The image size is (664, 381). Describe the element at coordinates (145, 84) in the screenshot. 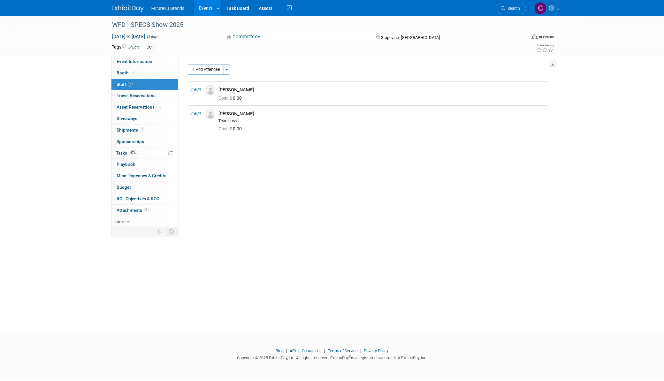

I see `a: Staff2` at that location.